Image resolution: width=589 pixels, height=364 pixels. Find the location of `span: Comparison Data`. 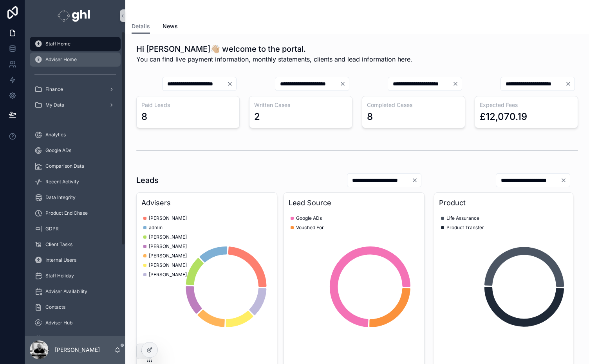

span: Comparison Data is located at coordinates (65, 166).